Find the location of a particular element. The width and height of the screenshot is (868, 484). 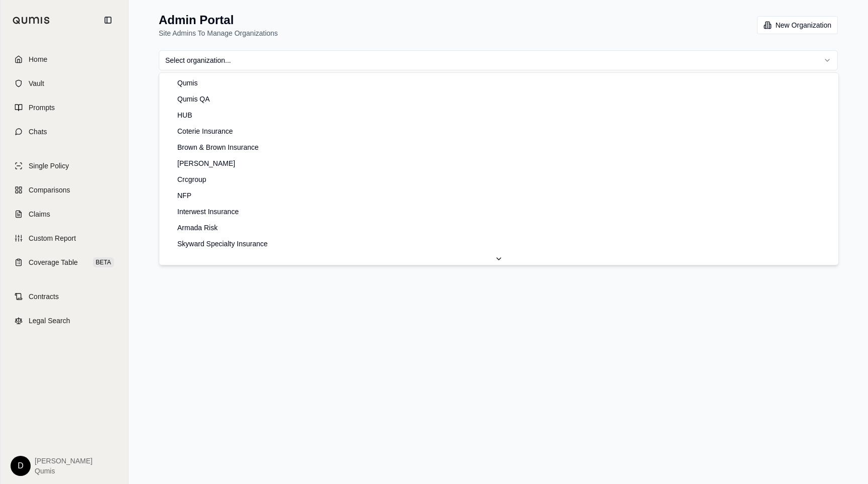

span: Qumis QA is located at coordinates (194, 99).